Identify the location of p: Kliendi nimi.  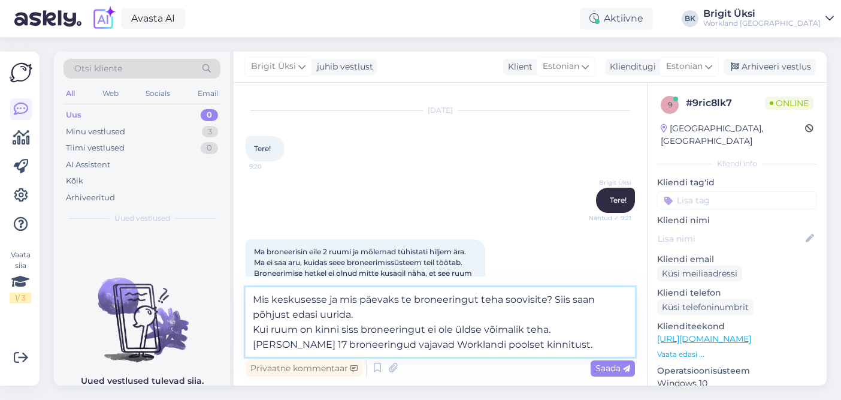
(737, 220).